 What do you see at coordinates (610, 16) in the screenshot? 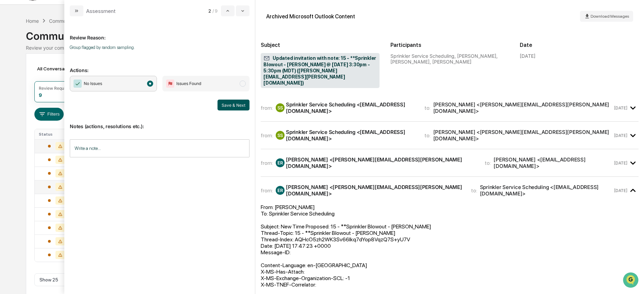
I see `span: Download Messages` at bounding box center [610, 16].